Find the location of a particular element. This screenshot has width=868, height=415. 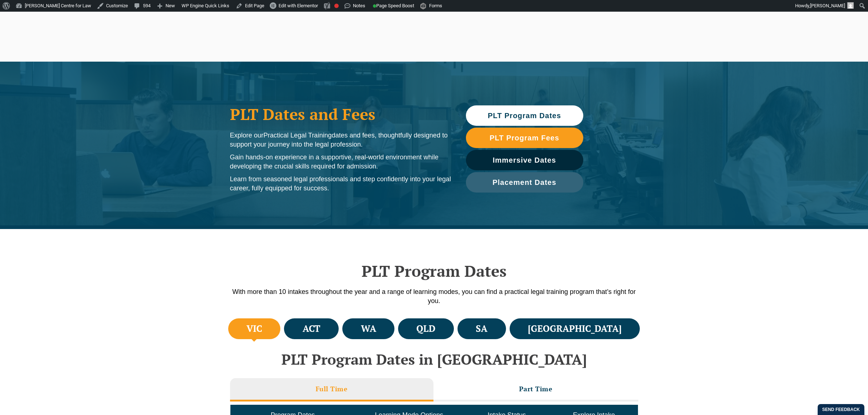

span: Placement Dates is located at coordinates (524, 182).